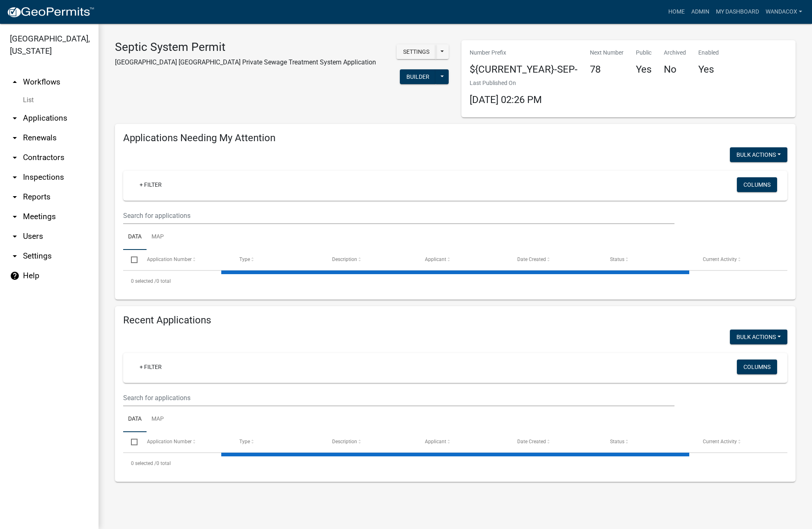 This screenshot has width=812, height=529. Describe the element at coordinates (246, 47) in the screenshot. I see `h3: Septic System Permit` at that location.